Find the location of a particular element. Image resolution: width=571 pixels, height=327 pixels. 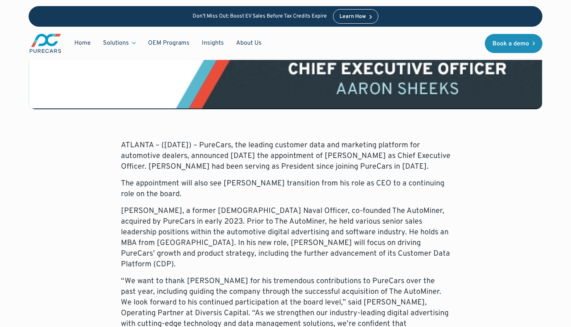

div: Learn How is located at coordinates (352, 17).